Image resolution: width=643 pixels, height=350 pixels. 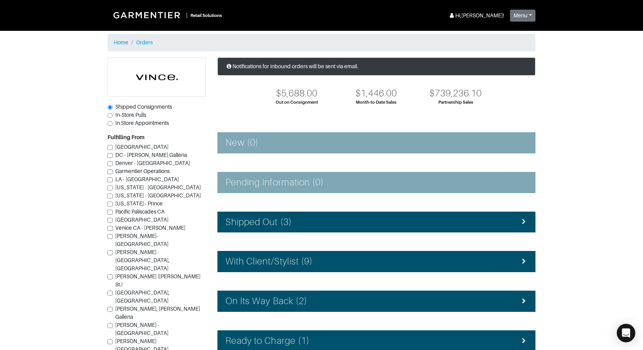 I want to click on h4: New (0), so click(x=242, y=143).